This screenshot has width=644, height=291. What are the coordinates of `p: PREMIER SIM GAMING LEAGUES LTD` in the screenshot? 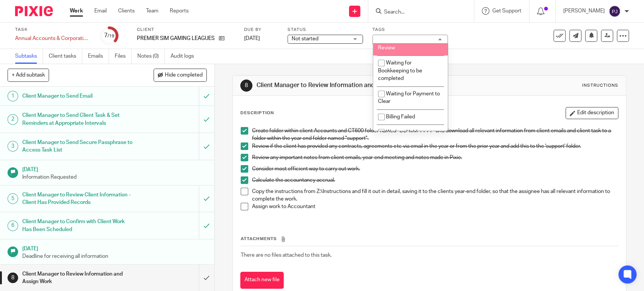 It's located at (176, 38).